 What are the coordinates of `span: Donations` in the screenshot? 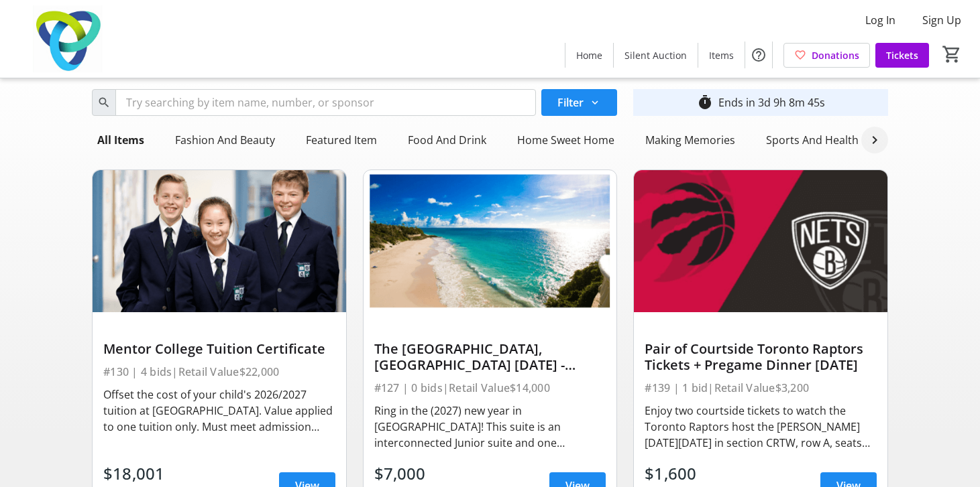 It's located at (835, 55).